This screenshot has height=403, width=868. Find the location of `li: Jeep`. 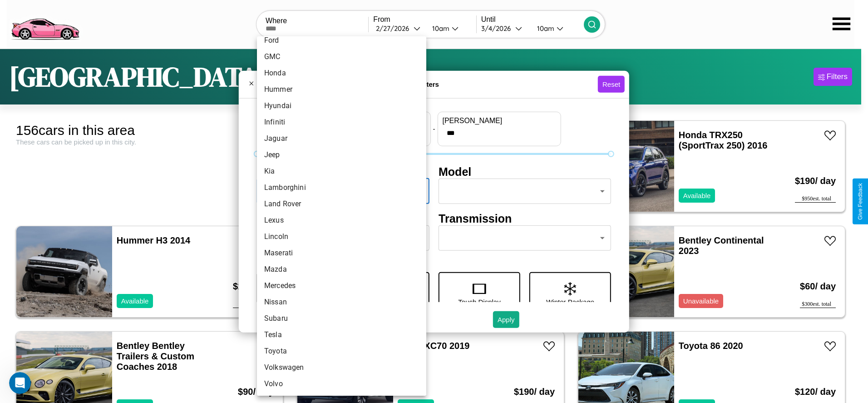

li: Jeep is located at coordinates (342, 155).